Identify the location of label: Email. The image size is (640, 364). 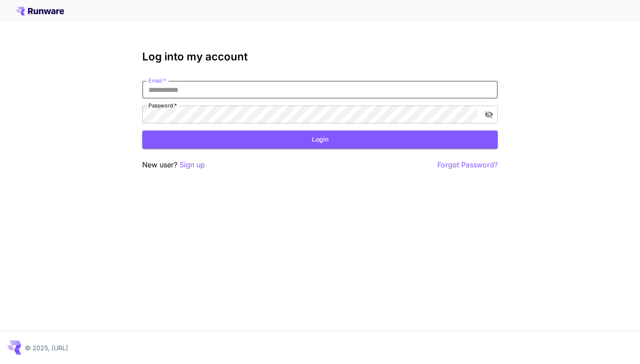
(157, 81).